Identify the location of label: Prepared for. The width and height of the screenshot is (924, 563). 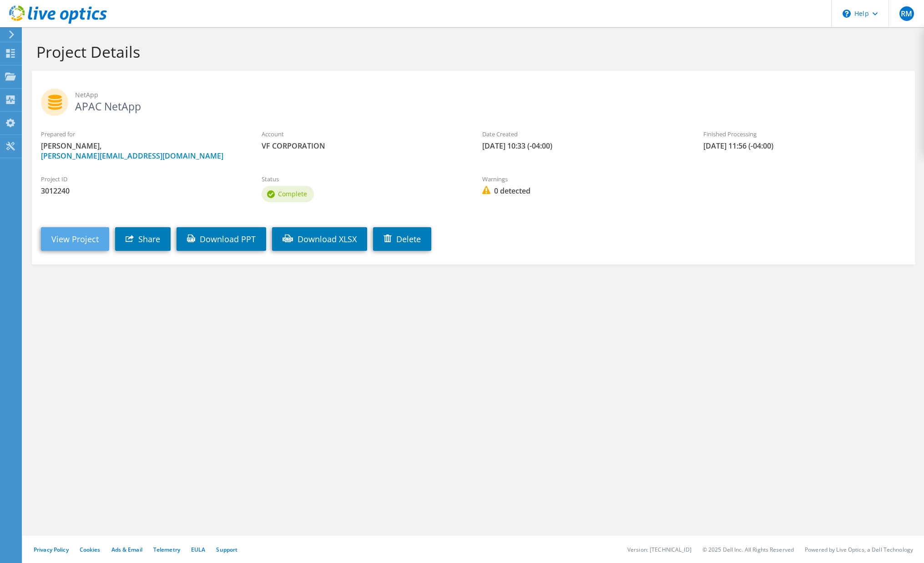
(142, 134).